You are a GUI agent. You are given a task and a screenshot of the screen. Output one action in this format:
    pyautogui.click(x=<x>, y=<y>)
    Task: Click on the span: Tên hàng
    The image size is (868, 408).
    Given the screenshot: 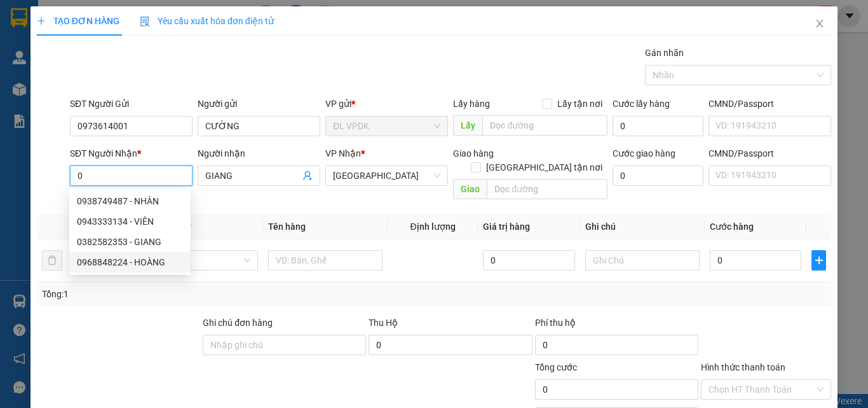 What is the action you would take?
    pyautogui.click(x=286, y=226)
    